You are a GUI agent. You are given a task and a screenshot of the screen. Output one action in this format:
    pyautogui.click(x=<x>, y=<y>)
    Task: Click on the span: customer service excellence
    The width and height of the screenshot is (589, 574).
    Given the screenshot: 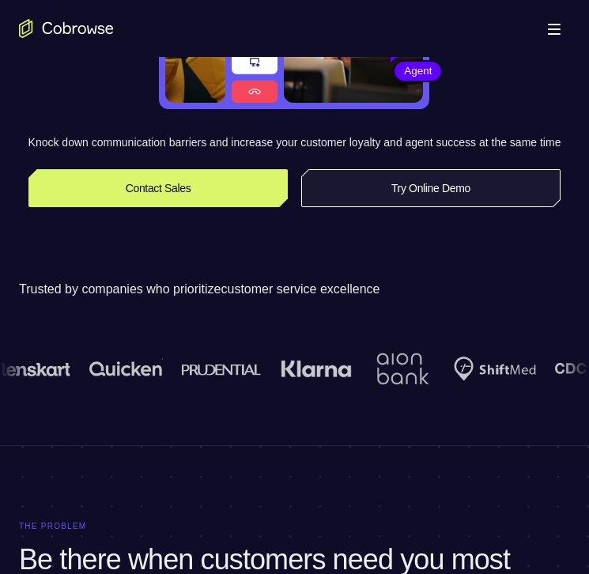 What is the action you would take?
    pyautogui.click(x=301, y=289)
    